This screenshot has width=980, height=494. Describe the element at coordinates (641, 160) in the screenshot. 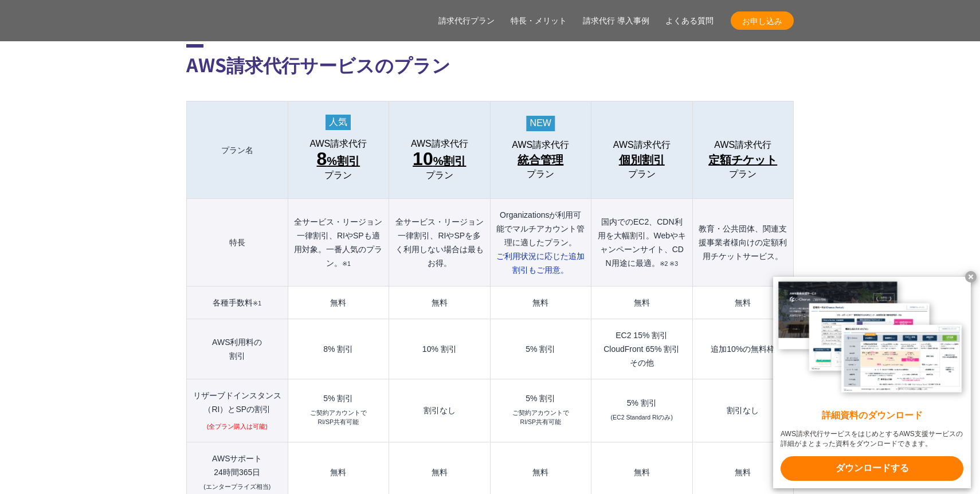

I see `a: AWS請求代行 個別割引プラン` at that location.